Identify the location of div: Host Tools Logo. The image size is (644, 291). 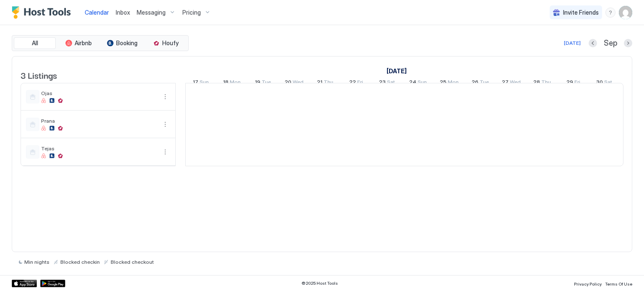
(43, 13).